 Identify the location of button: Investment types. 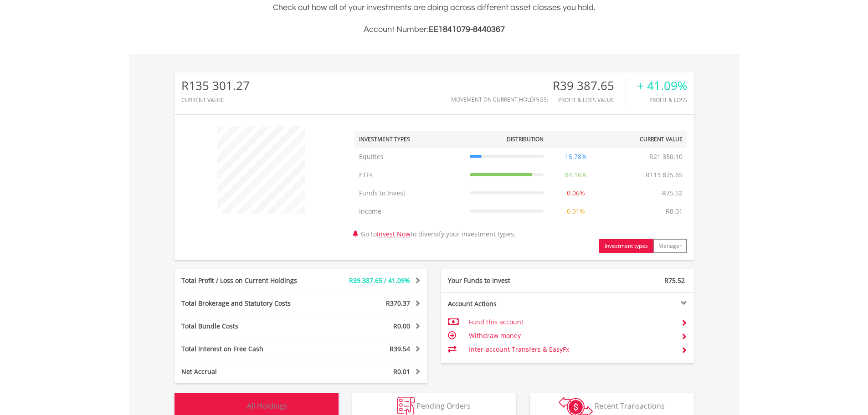
(626, 246).